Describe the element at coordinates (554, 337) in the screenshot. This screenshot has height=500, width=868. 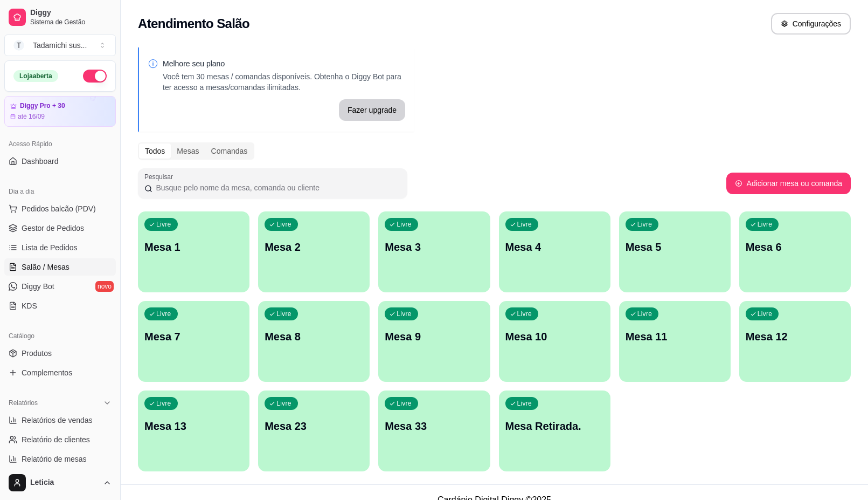
I see `p: Mesa 10` at that location.